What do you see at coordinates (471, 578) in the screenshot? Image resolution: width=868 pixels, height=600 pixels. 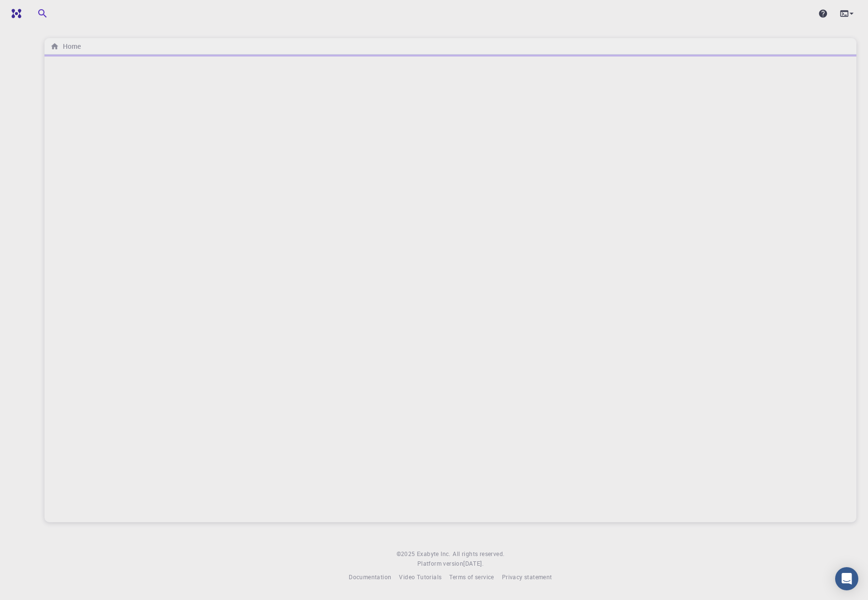 I see `a: Terms of service` at bounding box center [471, 578].